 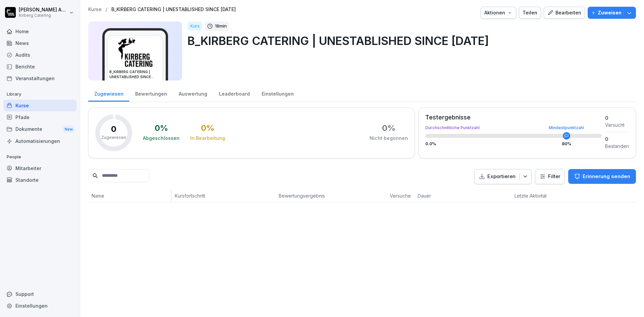 I want to click on a: Veranstaltungen, so click(x=40, y=78).